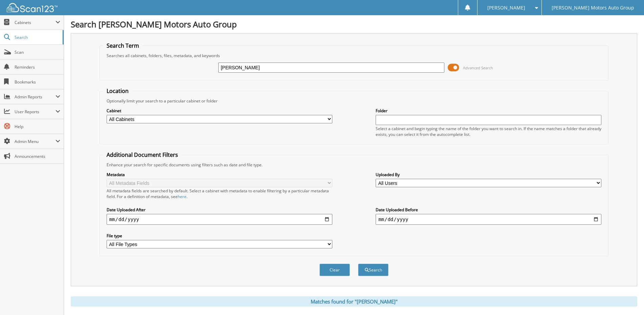 The height and width of the screenshot is (315, 644). Describe the element at coordinates (37, 156) in the screenshot. I see `span: Announcements` at that location.